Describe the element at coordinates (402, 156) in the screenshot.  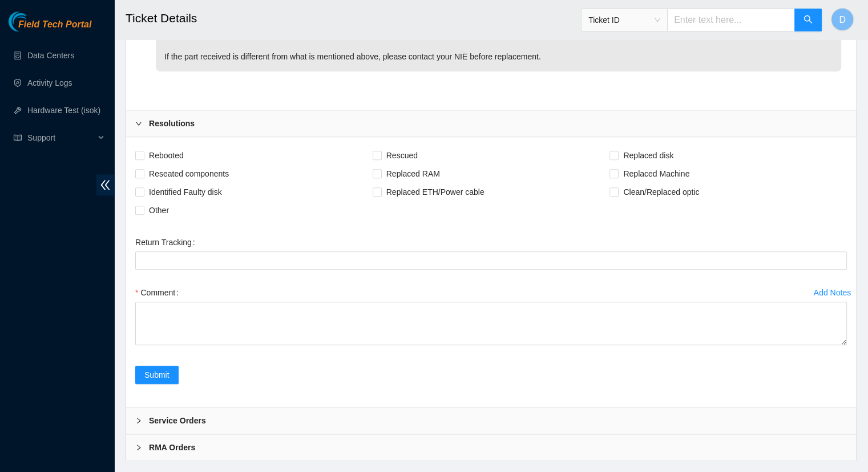
I see `span: Rescued` at that location.